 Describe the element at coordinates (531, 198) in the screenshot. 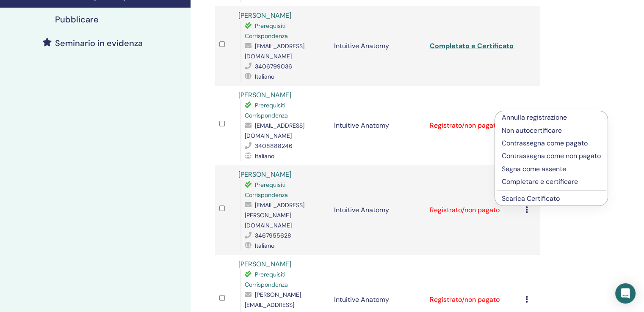

I see `a: Scarica Certificato` at that location.